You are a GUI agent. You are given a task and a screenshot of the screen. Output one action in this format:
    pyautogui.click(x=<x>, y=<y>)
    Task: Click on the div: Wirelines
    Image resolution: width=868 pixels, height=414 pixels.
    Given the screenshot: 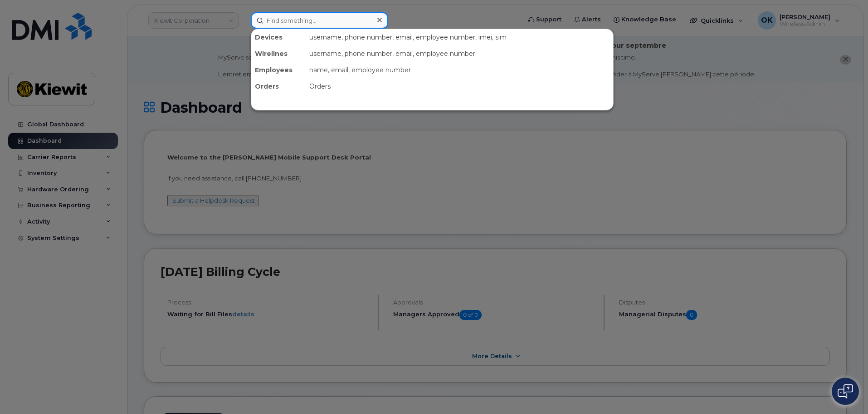 What is the action you would take?
    pyautogui.click(x=278, y=53)
    